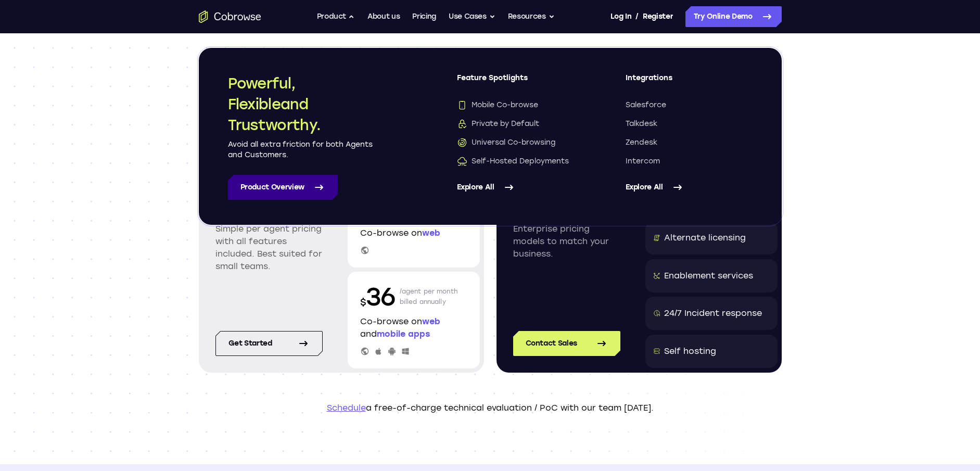  I want to click on span: Talkdesk, so click(641, 124).